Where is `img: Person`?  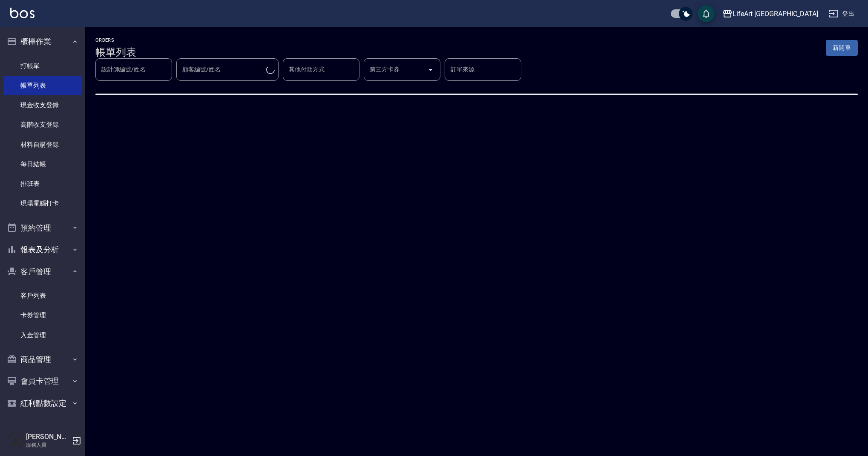
img: Person is located at coordinates (16, 441).